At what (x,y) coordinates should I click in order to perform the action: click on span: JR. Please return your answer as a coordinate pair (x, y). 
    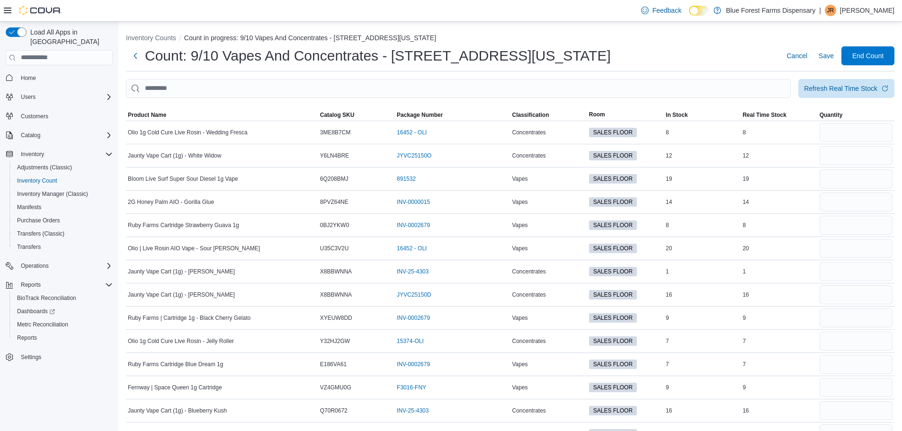
    Looking at the image, I should click on (830, 10).